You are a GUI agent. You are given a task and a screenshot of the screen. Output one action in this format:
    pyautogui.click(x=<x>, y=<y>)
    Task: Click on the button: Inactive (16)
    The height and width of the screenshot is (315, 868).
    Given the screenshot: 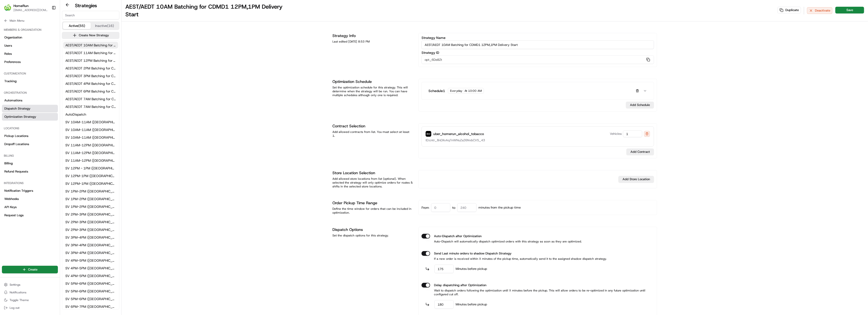 What is the action you would take?
    pyautogui.click(x=105, y=26)
    